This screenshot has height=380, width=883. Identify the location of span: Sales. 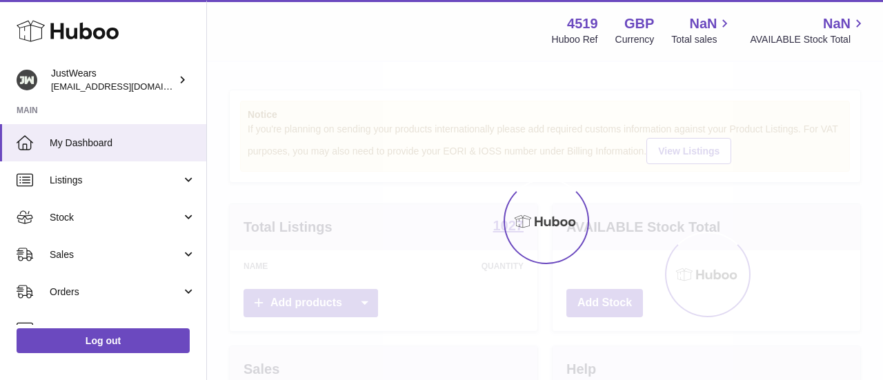
(115, 255).